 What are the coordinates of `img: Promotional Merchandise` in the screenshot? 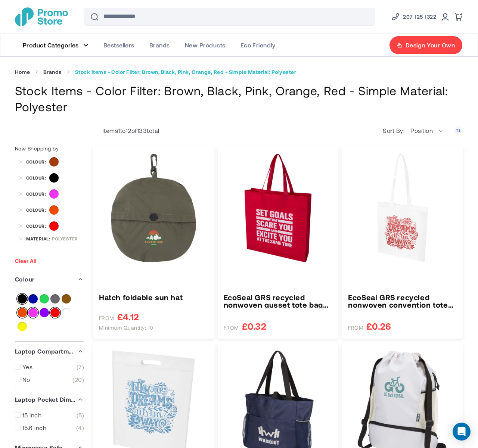 It's located at (41, 16).